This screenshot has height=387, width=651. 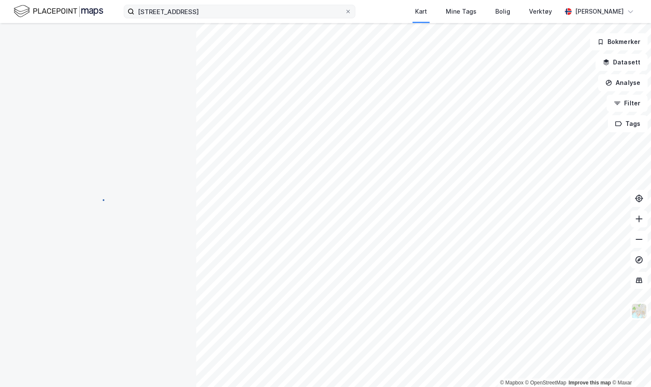 What do you see at coordinates (618, 42) in the screenshot?
I see `button: Bokmerker` at bounding box center [618, 42].